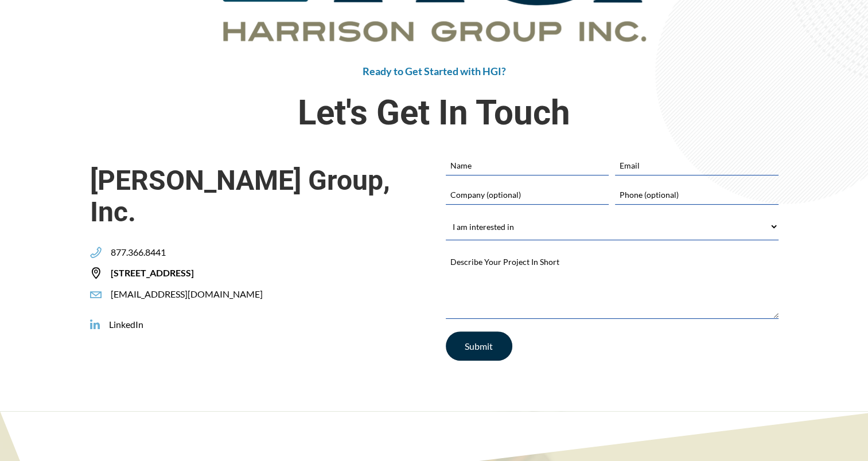 This screenshot has height=461, width=868. Describe the element at coordinates (479, 345) in the screenshot. I see `input: Submit` at that location.